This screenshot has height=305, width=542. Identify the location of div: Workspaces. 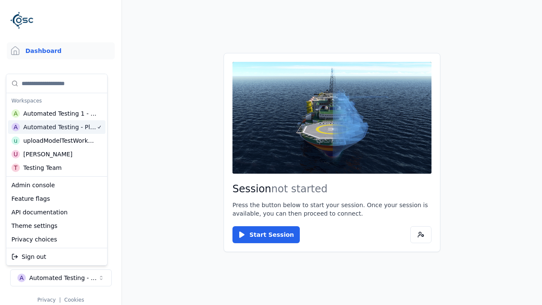
(57, 101).